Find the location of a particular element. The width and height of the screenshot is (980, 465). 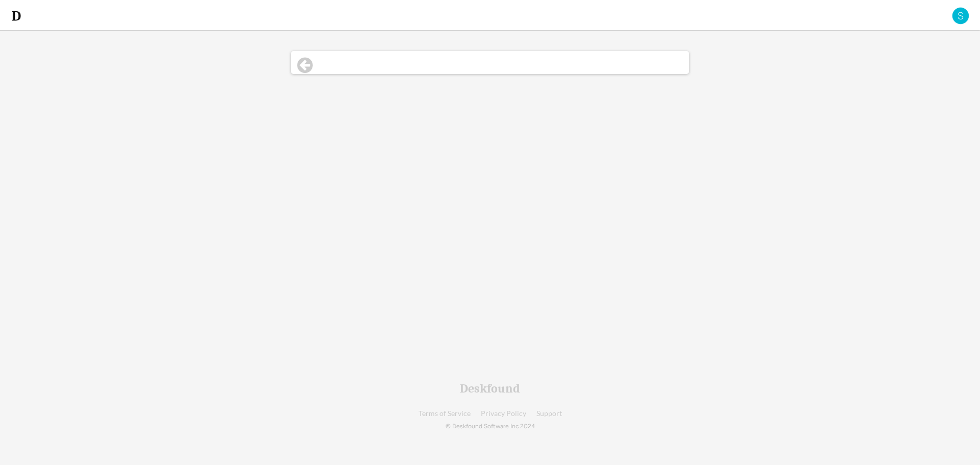

a: Privacy Policy is located at coordinates (503, 413).